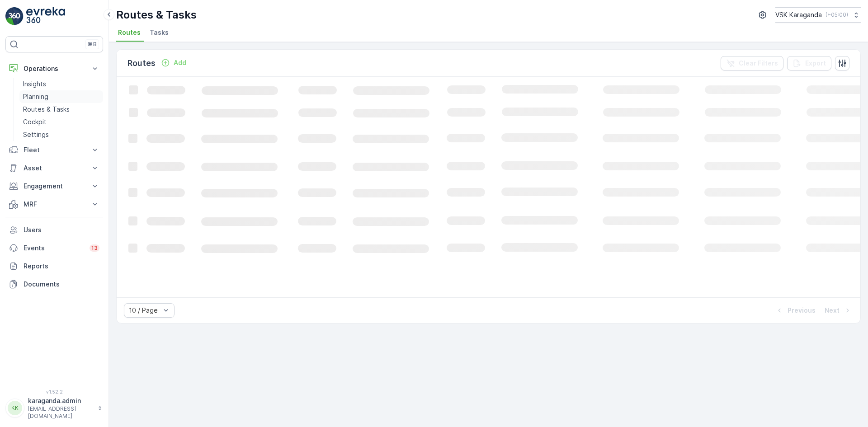  I want to click on a: Documents, so click(54, 284).